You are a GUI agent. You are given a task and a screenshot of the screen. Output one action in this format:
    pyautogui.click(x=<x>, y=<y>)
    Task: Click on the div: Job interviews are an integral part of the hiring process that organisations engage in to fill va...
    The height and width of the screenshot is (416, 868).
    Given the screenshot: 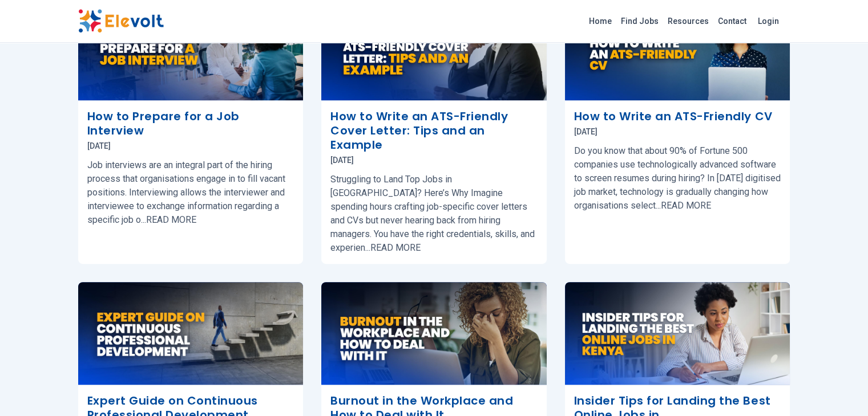 What is the action you would take?
    pyautogui.click(x=191, y=193)
    